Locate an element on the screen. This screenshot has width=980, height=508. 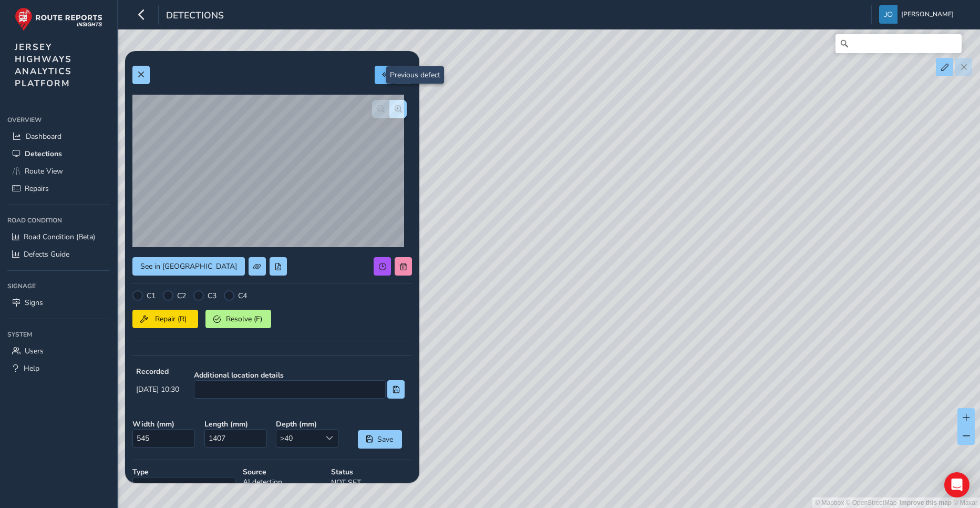
div: Signage is located at coordinates (58, 286).